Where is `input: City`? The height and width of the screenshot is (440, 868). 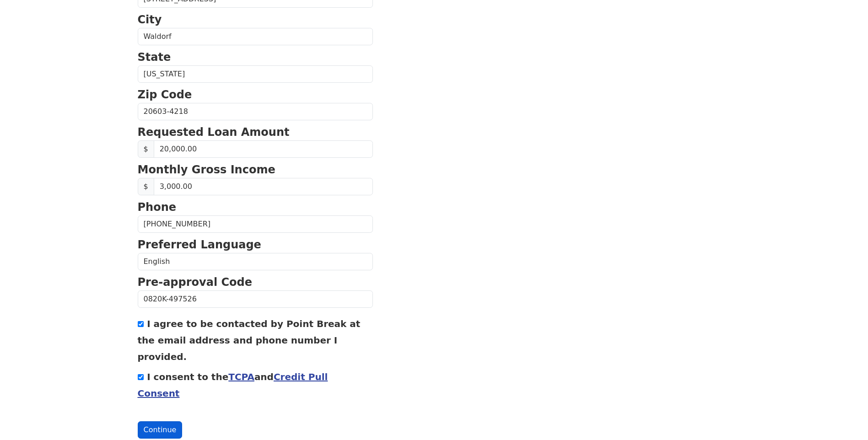 input: City is located at coordinates (255, 37).